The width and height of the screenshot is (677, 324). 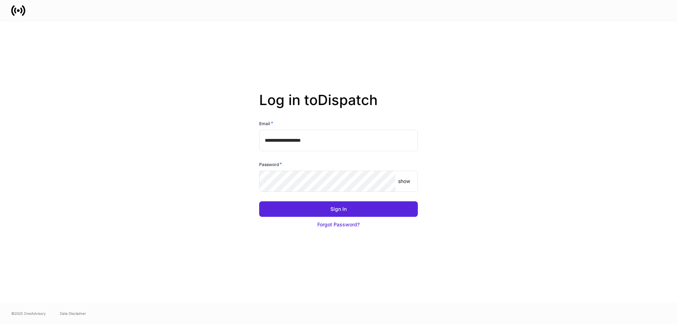 What do you see at coordinates (404, 181) in the screenshot?
I see `p: show` at bounding box center [404, 181].